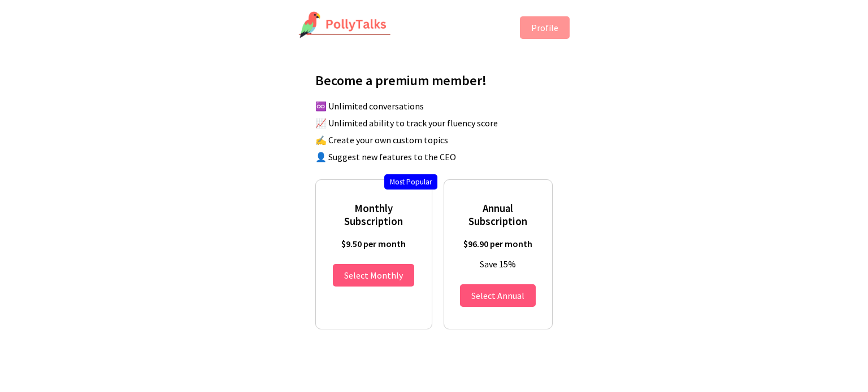 The image size is (868, 392). What do you see at coordinates (498, 296) in the screenshot?
I see `button: Annual Subscription $96.90 per month Save 15%` at bounding box center [498, 296].